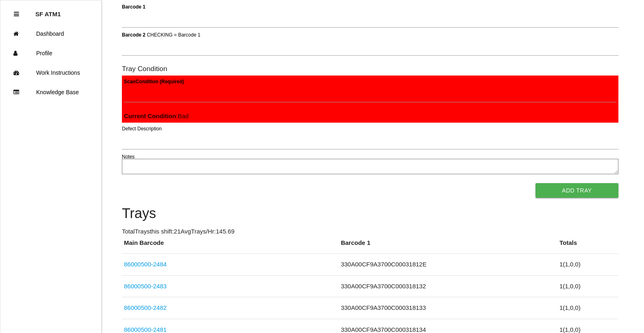 The height and width of the screenshot is (333, 644). Describe the element at coordinates (134, 34) in the screenshot. I see `b: Barcode 2` at that location.